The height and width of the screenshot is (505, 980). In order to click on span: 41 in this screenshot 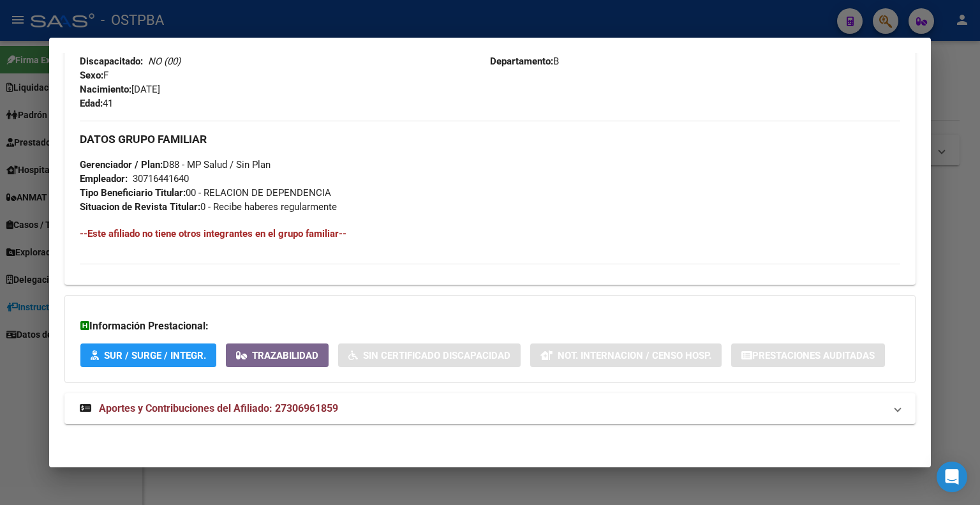, I will do `click(96, 103)`.